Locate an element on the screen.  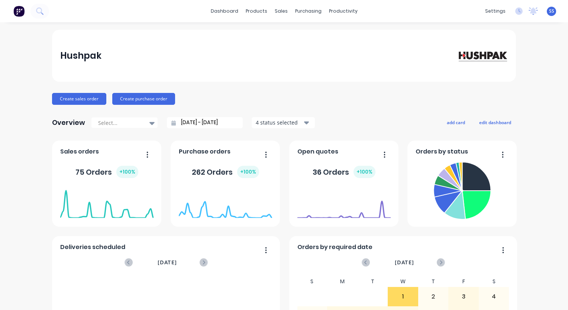
button: 4 status selected is located at coordinates (283, 123).